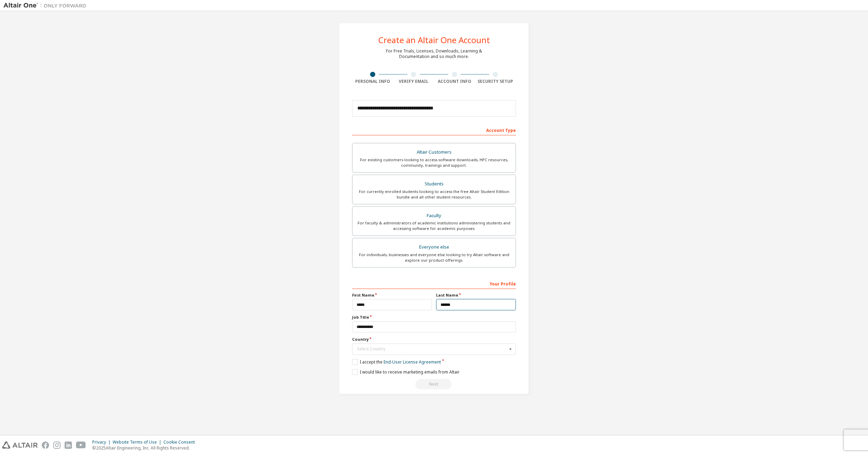 The image size is (868, 455). What do you see at coordinates (20, 446) in the screenshot?
I see `img: altair_logo.svg` at bounding box center [20, 446].